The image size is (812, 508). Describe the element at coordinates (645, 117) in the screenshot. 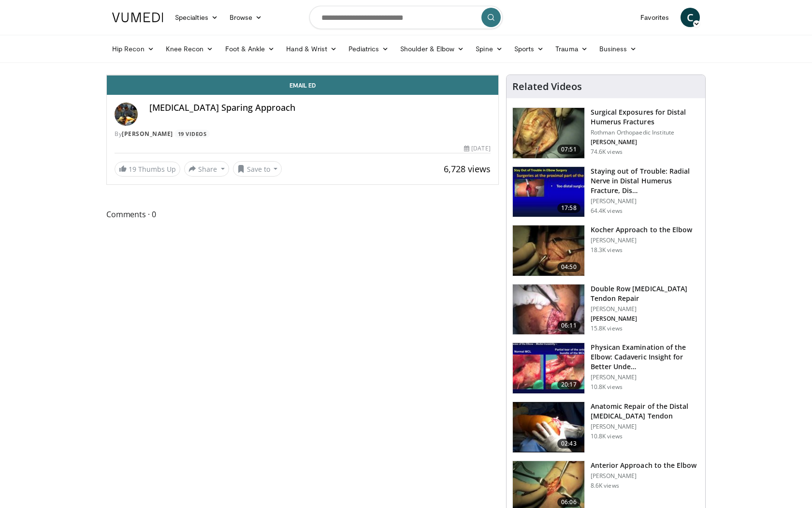

I see `h3: Surgical Exposures for Distal Humerus Fractures` at that location.